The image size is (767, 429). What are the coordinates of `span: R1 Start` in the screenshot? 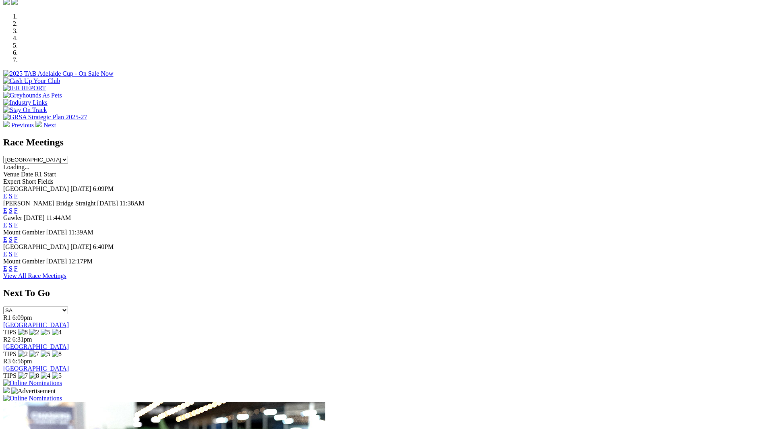 It's located at (45, 174).